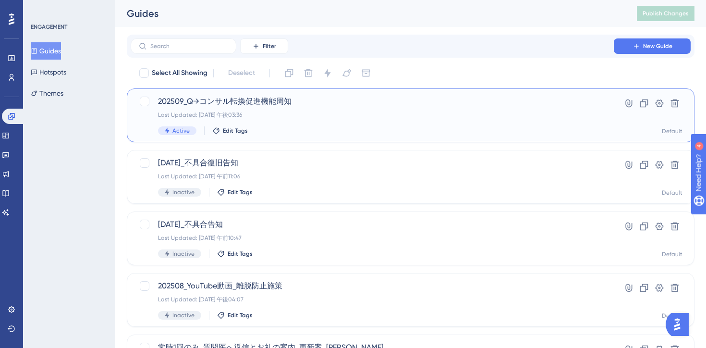  I want to click on button: Publish Changes, so click(666, 13).